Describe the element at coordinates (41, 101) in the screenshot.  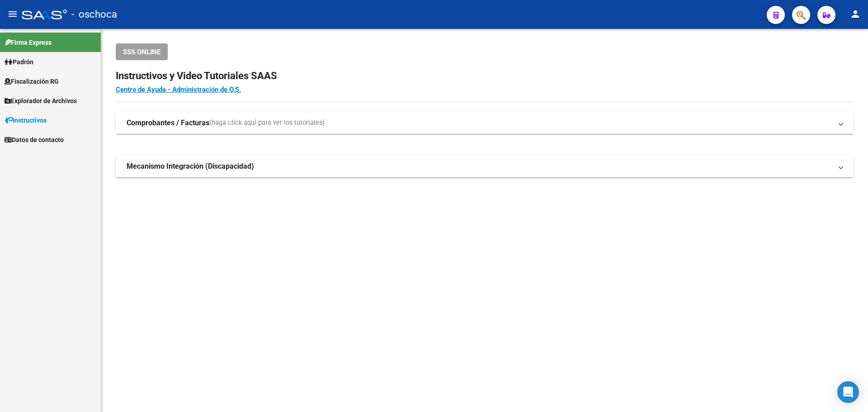
I see `span: Explorador de Archivos` at that location.